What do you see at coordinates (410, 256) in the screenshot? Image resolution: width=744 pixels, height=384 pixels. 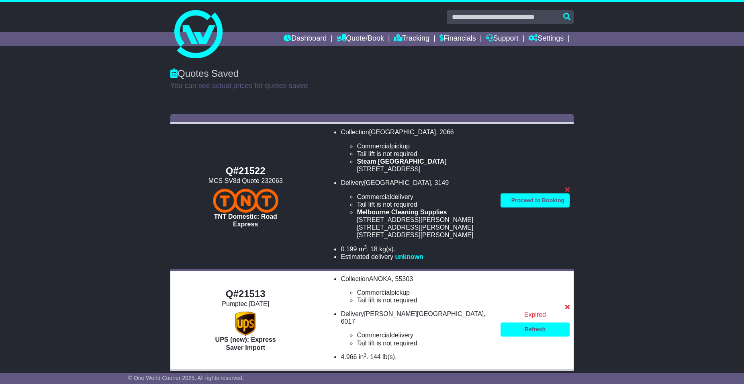 I see `span: unknown` at bounding box center [410, 256].